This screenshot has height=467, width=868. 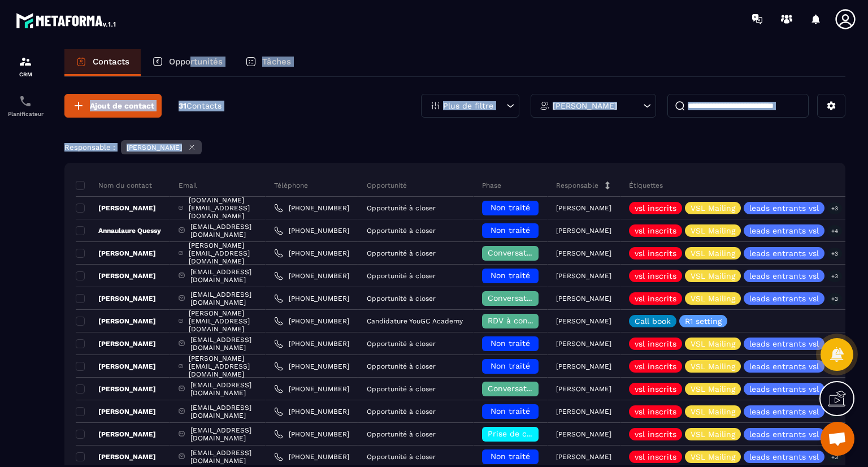 What do you see at coordinates (25, 62) in the screenshot?
I see `img: formation` at bounding box center [25, 62].